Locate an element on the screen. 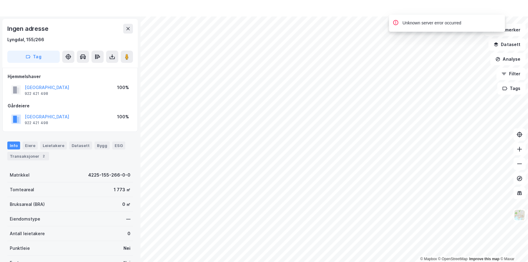 This screenshot has width=528, height=262. div: 4225-155-266-0-0 is located at coordinates (109, 175).